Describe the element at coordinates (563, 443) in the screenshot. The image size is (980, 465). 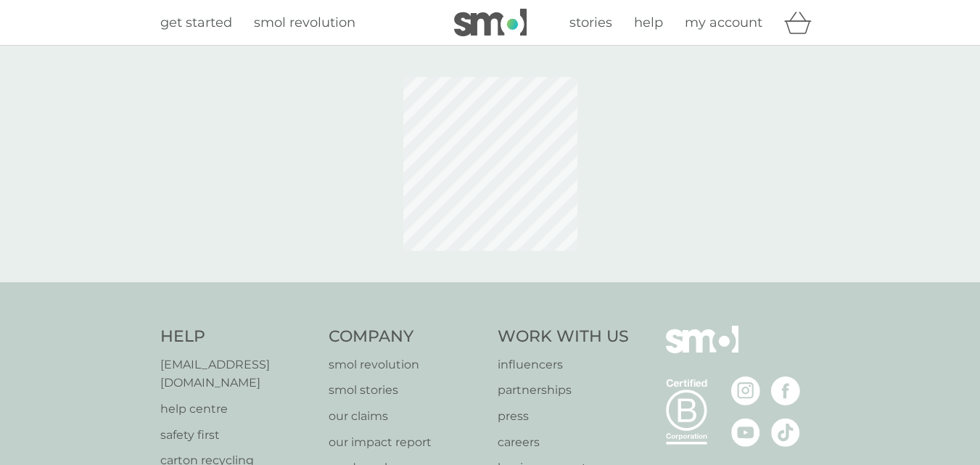
I see `p: careers` at that location.